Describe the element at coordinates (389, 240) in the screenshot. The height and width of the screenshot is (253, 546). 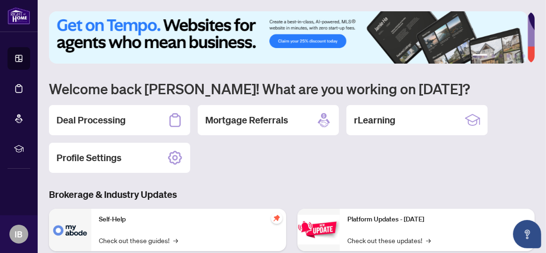
I see `a: Check out these updates!→` at that location.